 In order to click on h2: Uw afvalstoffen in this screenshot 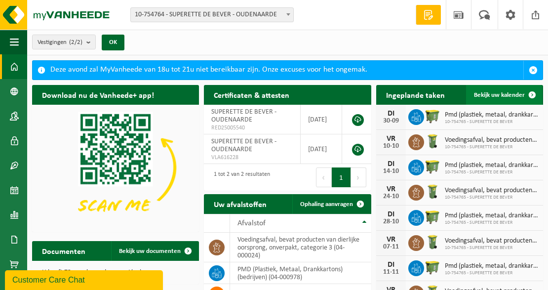, I will do `click(240, 203)`.